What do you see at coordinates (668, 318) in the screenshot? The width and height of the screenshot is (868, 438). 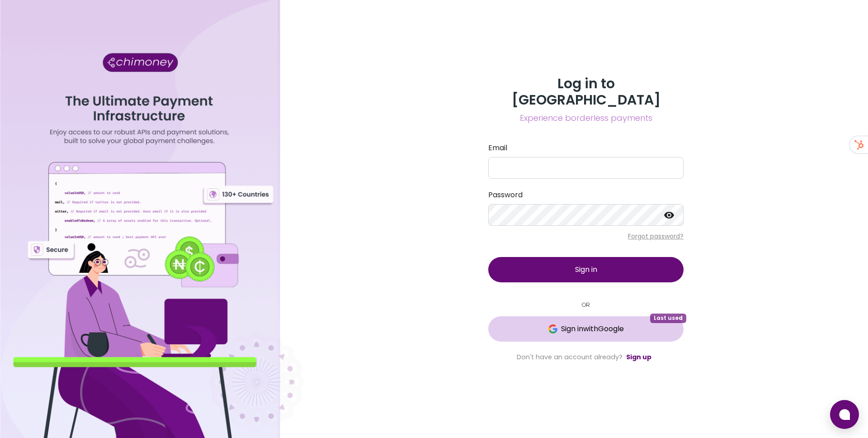 I see `span: Last used` at bounding box center [668, 318].